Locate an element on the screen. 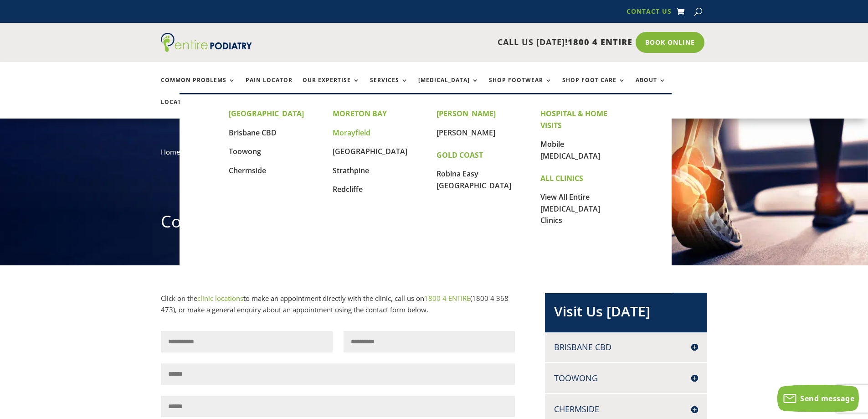  a: Locations is located at coordinates (183, 108).